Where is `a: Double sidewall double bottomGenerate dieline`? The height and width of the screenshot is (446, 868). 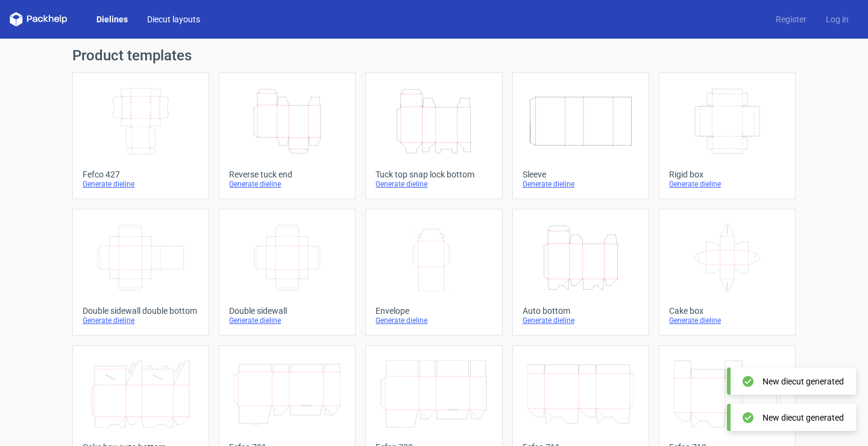
a: Double sidewall double bottomGenerate dieline is located at coordinates (140, 272).